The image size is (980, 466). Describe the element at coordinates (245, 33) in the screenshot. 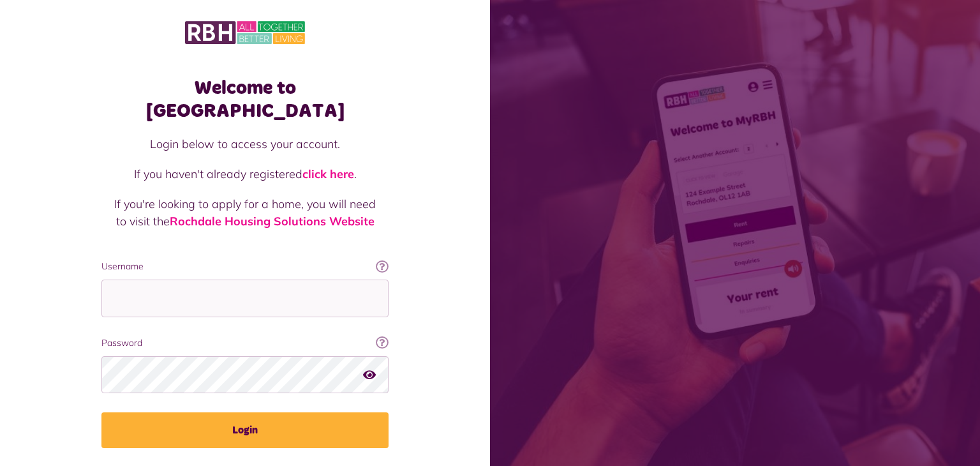

I see `img: MyRBH` at that location.